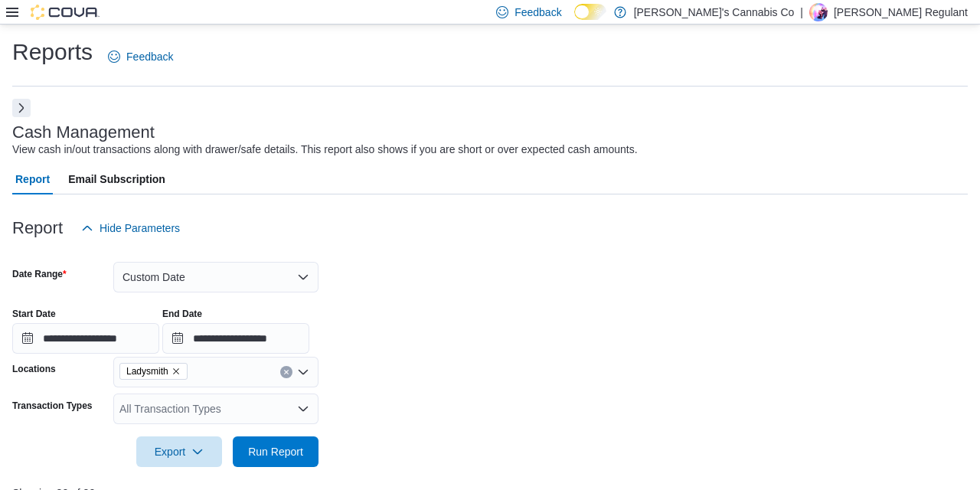 This screenshot has height=490, width=980. Describe the element at coordinates (176, 372) in the screenshot. I see `button: Remove Ladysmith from selection in this group` at that location.